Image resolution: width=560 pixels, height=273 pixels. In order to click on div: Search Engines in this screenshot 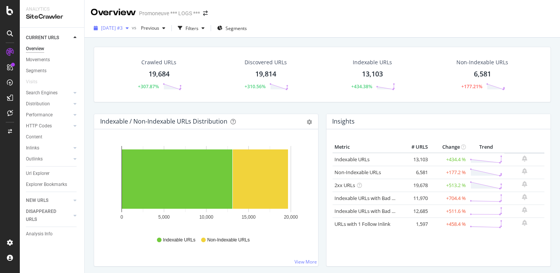, I will do `click(41, 93)`.